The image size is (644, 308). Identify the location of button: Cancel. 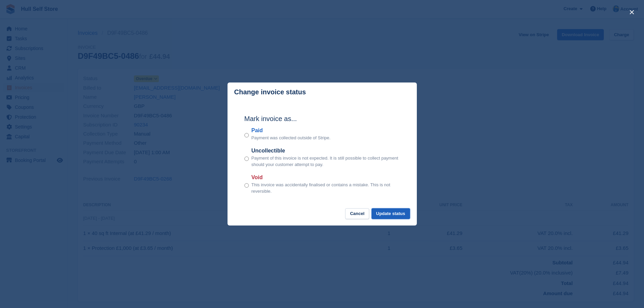
(357, 213).